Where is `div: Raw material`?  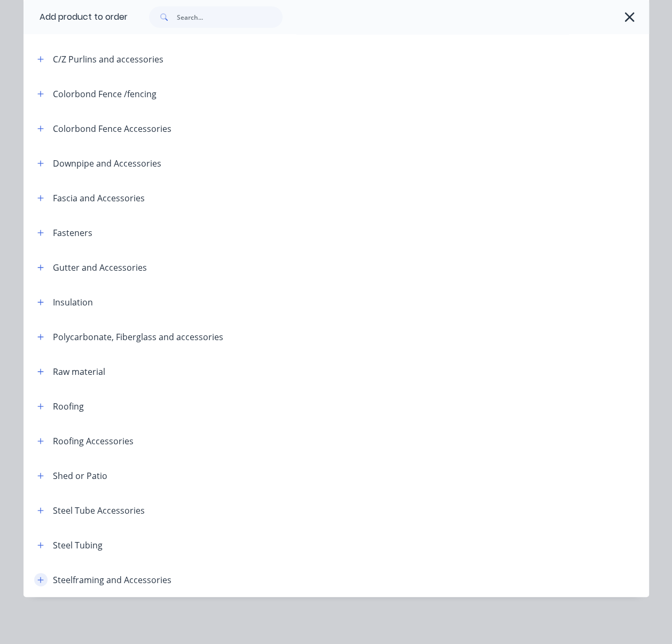 div: Raw material is located at coordinates (79, 372).